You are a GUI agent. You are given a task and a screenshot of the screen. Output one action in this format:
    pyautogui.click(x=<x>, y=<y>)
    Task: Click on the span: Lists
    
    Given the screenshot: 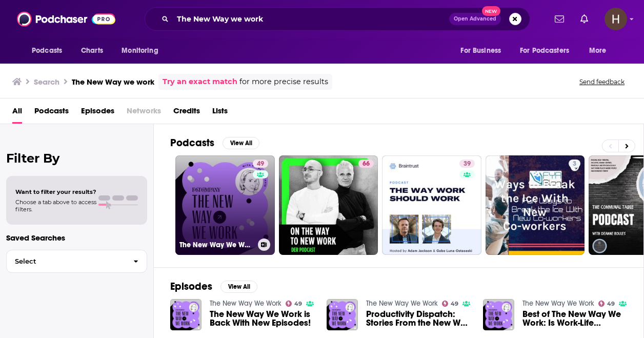 What is the action you would take?
    pyautogui.click(x=221, y=113)
    